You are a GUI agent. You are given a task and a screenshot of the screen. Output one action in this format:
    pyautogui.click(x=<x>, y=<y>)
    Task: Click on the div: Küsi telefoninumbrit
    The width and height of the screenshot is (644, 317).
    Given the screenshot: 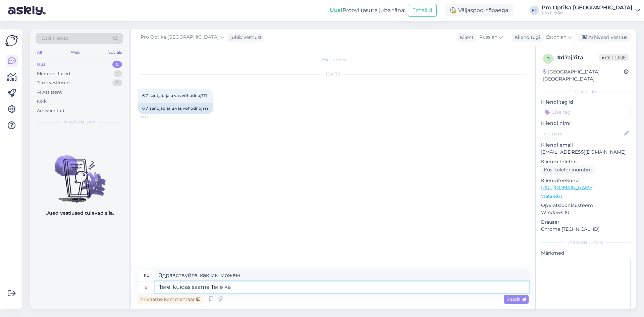 What is the action you would take?
    pyautogui.click(x=568, y=170)
    